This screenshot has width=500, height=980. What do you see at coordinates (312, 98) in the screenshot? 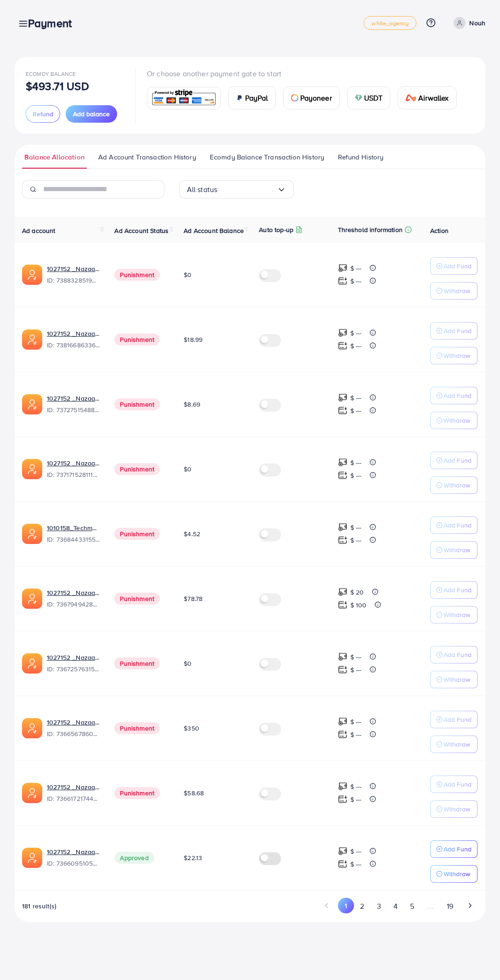
I see `a: cardPayoneer` at bounding box center [312, 98].